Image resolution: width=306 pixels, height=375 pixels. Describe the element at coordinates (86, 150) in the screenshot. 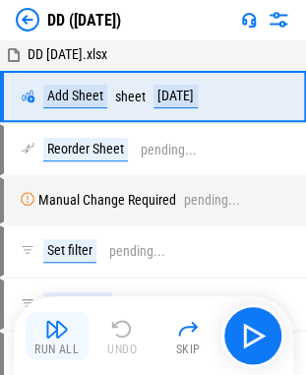

I see `div: Reorder Sheet` at that location.